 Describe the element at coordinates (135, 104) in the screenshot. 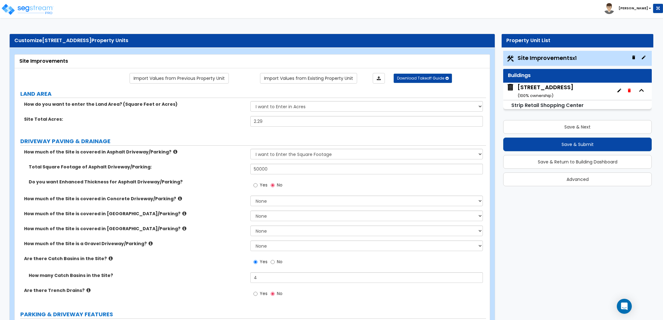

I see `label: How do you want to enter the Land Area? (Square Feet or Acres)` at that location.